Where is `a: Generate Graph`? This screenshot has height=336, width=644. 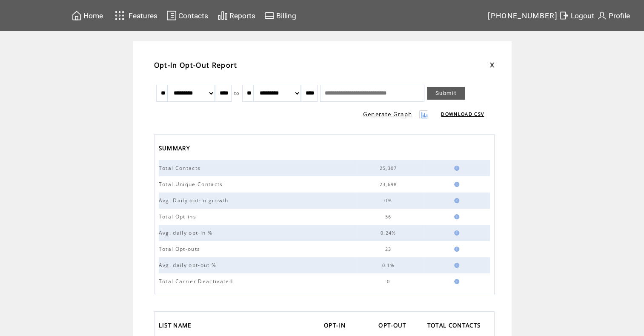 a: Generate Graph is located at coordinates (388, 114).